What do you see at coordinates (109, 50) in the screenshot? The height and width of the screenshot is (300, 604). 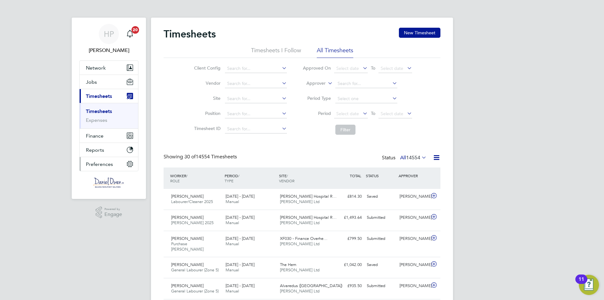 I see `span: Harry Pryke` at bounding box center [109, 50].